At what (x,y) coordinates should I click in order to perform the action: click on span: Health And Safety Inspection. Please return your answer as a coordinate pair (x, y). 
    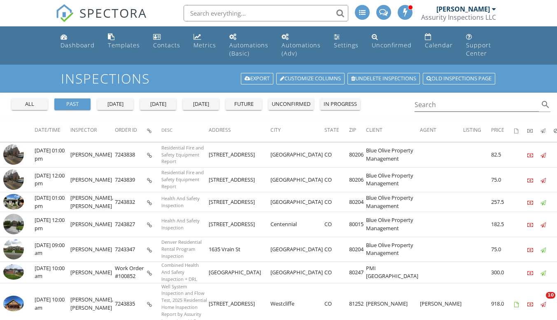
    Looking at the image, I should click on (180, 224).